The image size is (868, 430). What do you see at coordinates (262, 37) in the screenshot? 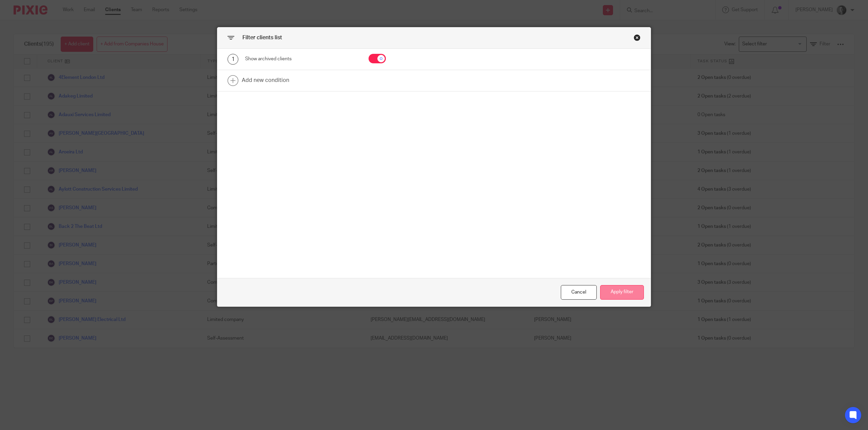
I see `span: Filter clients list` at bounding box center [262, 37].